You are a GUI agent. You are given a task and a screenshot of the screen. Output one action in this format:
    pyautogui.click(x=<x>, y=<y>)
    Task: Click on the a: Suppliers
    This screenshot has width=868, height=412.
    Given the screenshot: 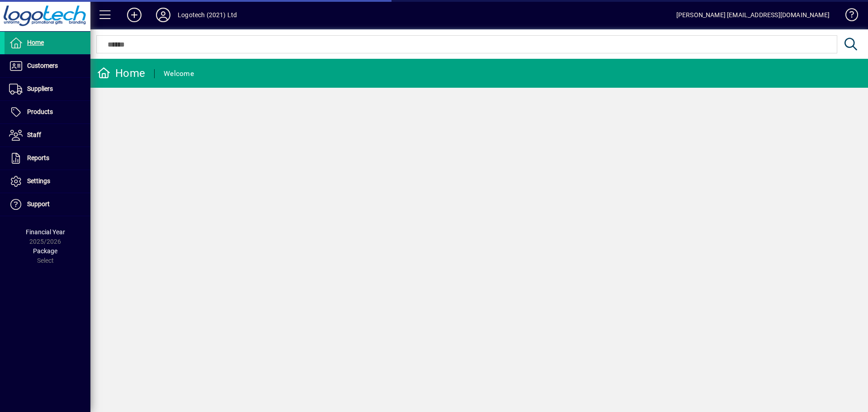 What is the action you would take?
    pyautogui.click(x=47, y=89)
    